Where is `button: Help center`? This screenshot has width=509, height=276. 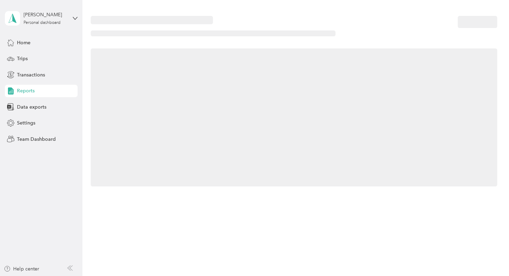 button: Help center is located at coordinates (21, 269).